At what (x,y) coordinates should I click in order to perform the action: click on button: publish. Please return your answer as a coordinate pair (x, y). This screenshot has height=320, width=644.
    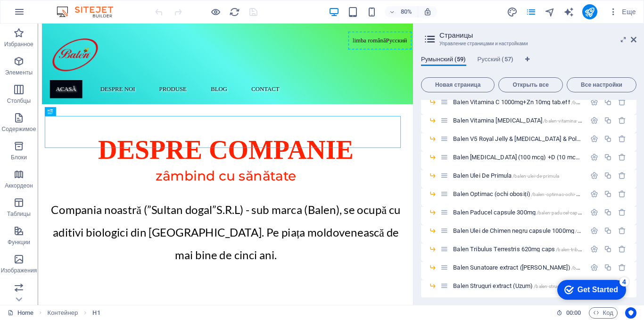
    Looking at the image, I should click on (590, 12).